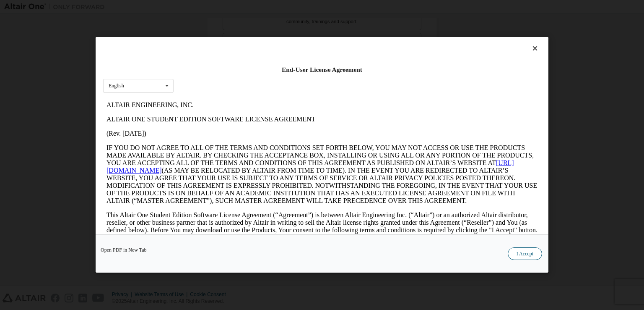 Image resolution: width=644 pixels, height=310 pixels. What do you see at coordinates (124, 250) in the screenshot?
I see `a: Open PDF in New Tab` at bounding box center [124, 250].